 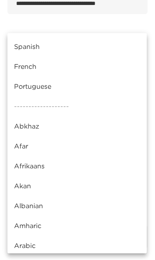 What do you see at coordinates (77, 146) in the screenshot?
I see `li: Afar` at bounding box center [77, 146].